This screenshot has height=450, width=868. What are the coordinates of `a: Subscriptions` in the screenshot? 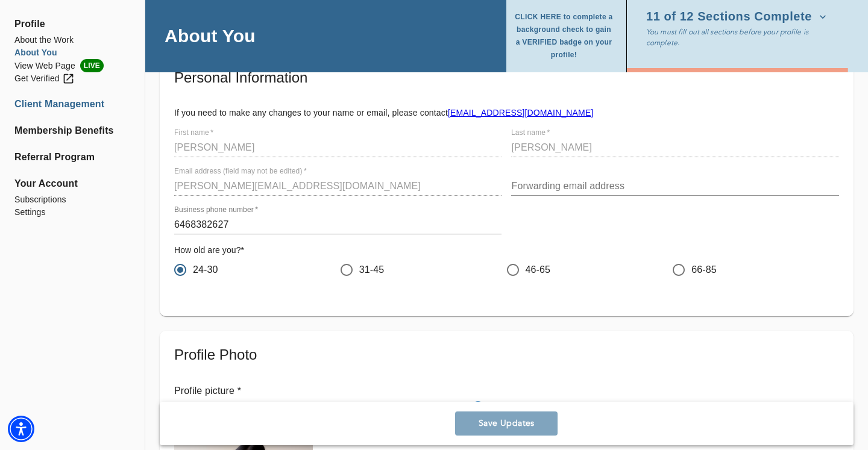 It's located at (72, 200).